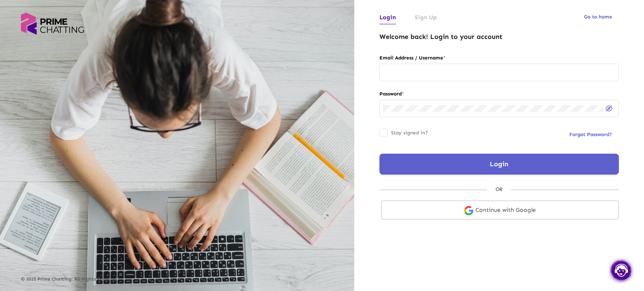 The height and width of the screenshot is (291, 644). What do you see at coordinates (426, 17) in the screenshot?
I see `a: Sign Up` at bounding box center [426, 17].